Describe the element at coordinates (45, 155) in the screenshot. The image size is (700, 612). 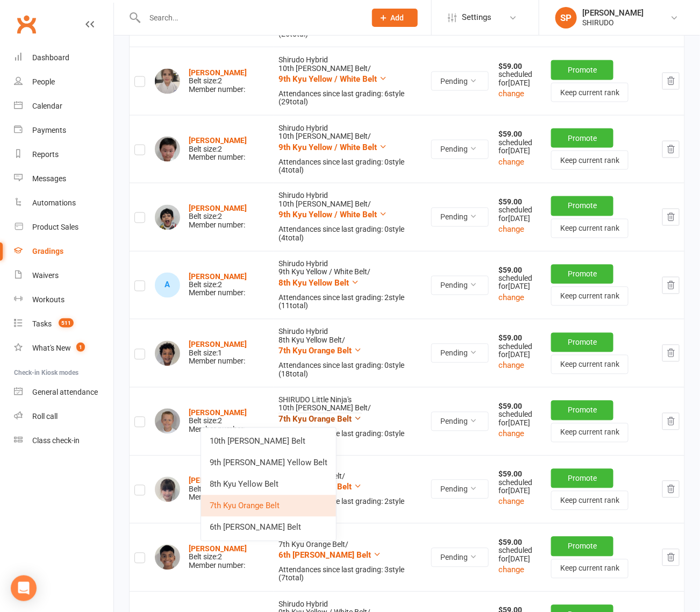
I see `div: Reports` at that location.